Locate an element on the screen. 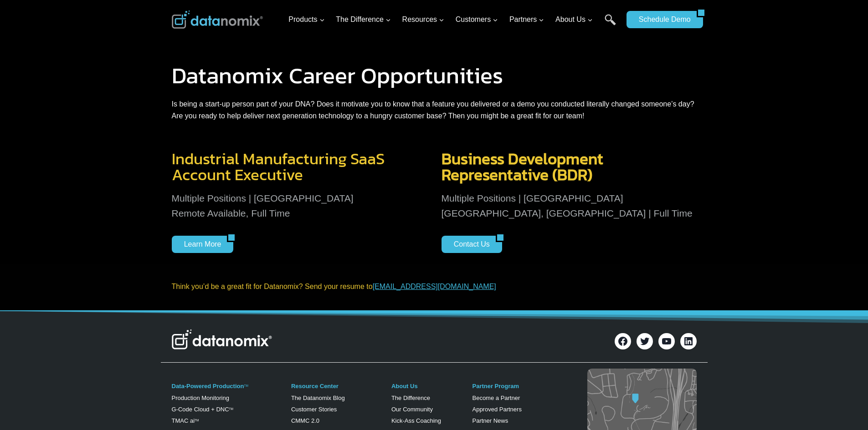 The height and width of the screenshot is (430, 868). a: Data-Powered Production is located at coordinates (208, 386).